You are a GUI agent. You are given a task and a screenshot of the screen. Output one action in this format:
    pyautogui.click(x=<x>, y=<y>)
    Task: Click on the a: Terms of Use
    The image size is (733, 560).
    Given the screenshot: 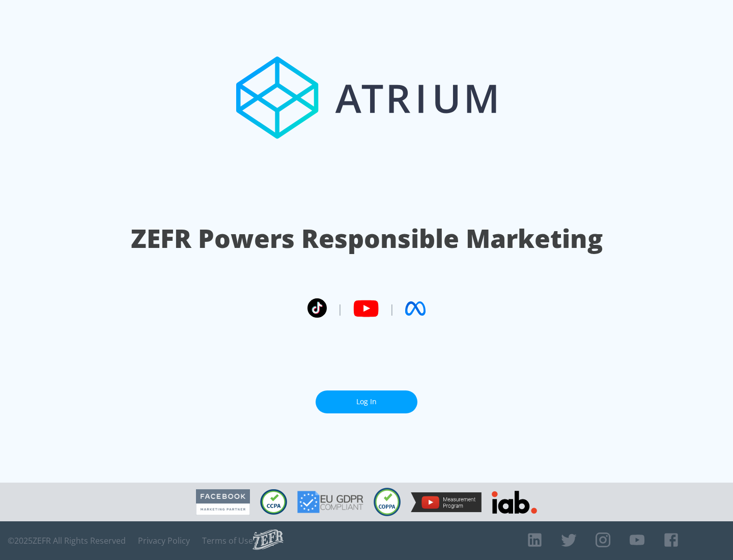 What is the action you would take?
    pyautogui.click(x=228, y=541)
    